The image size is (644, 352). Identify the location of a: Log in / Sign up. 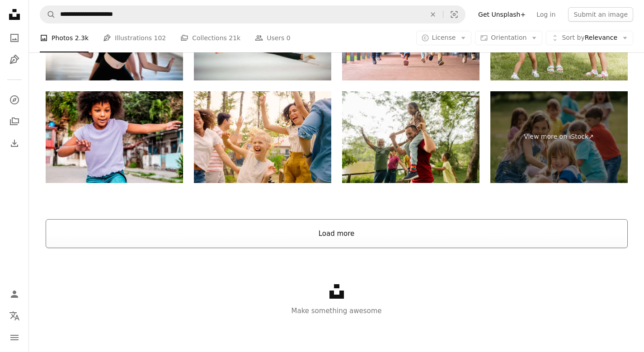
(15, 294).